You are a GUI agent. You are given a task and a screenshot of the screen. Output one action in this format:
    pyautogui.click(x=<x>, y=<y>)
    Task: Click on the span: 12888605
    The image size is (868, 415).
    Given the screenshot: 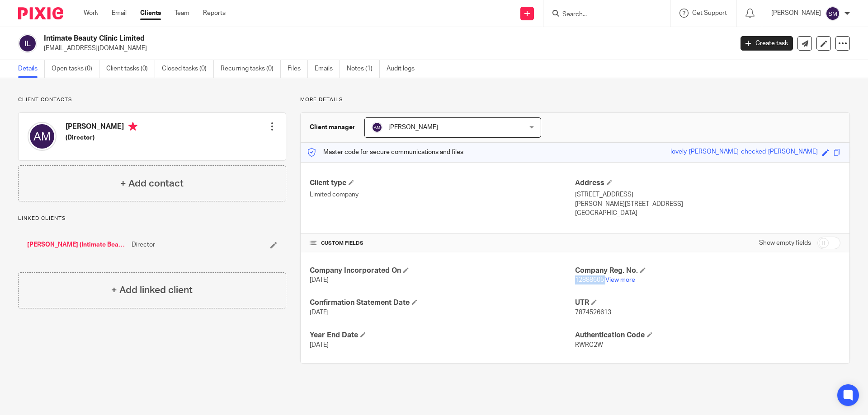 What is the action you would take?
    pyautogui.click(x=589, y=280)
    